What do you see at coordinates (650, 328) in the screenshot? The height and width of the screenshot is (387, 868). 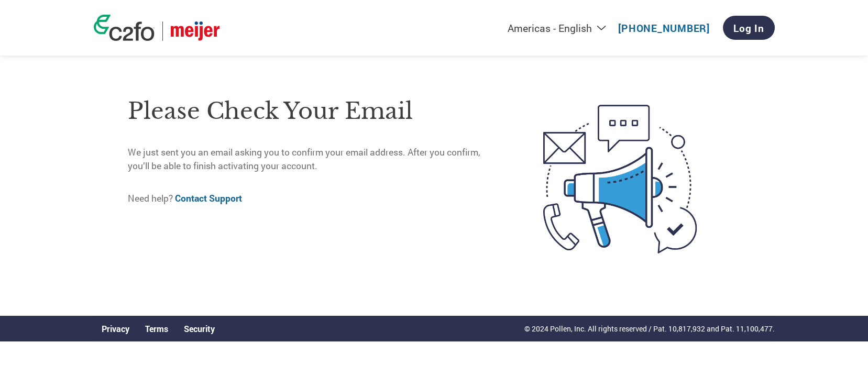 I see `p: © 2024 Pollen, Inc. All rights reserved / Pat. 10,817,932 and Pat. 11,100,477.` at bounding box center [650, 328].